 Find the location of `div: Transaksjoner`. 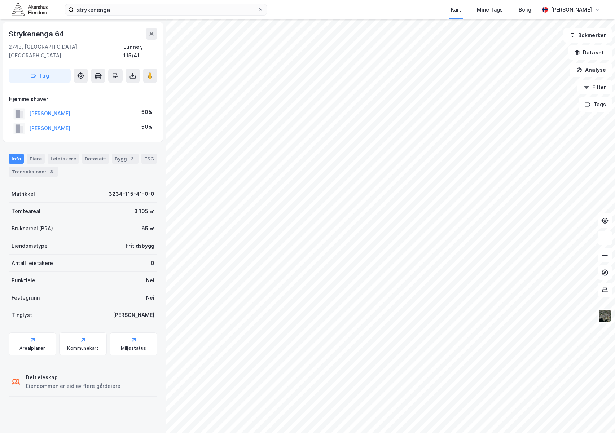

div: Transaksjoner is located at coordinates (33, 172).